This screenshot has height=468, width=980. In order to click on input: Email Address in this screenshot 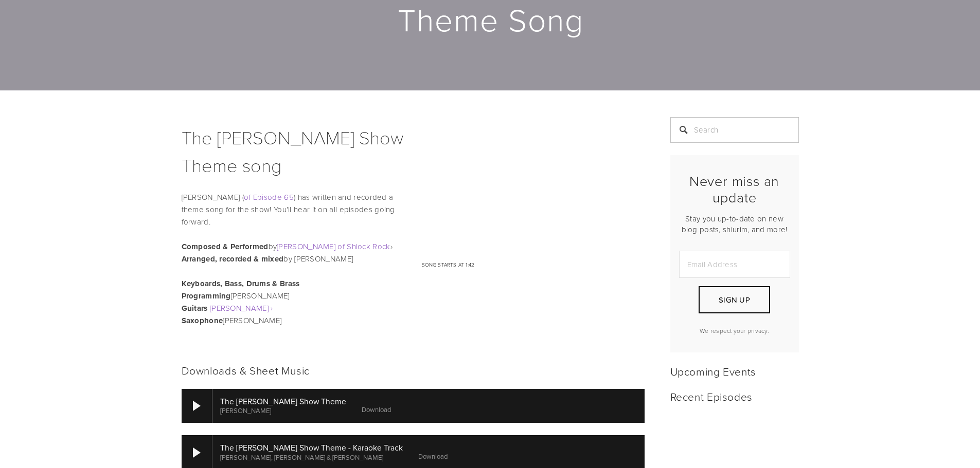, I will do `click(735, 264)`.